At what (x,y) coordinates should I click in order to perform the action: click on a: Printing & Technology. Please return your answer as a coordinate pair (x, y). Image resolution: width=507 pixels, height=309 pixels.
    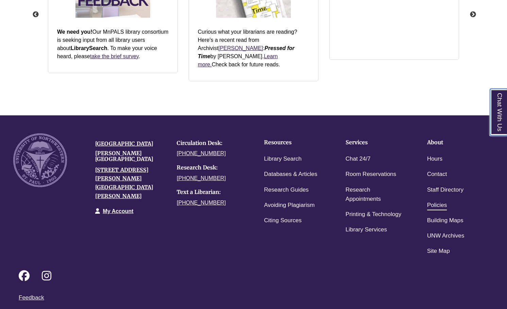
    Looking at the image, I should click on (374, 214).